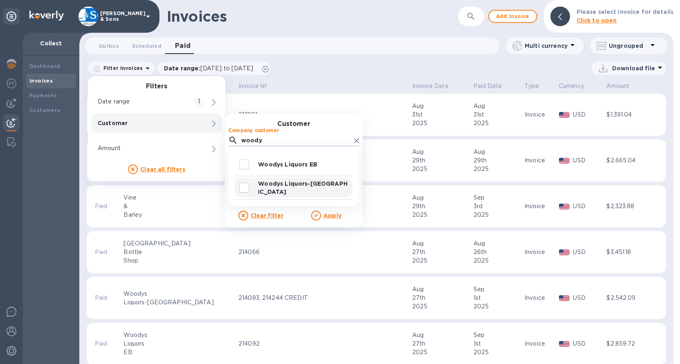  I want to click on p: Multi currency, so click(546, 46).